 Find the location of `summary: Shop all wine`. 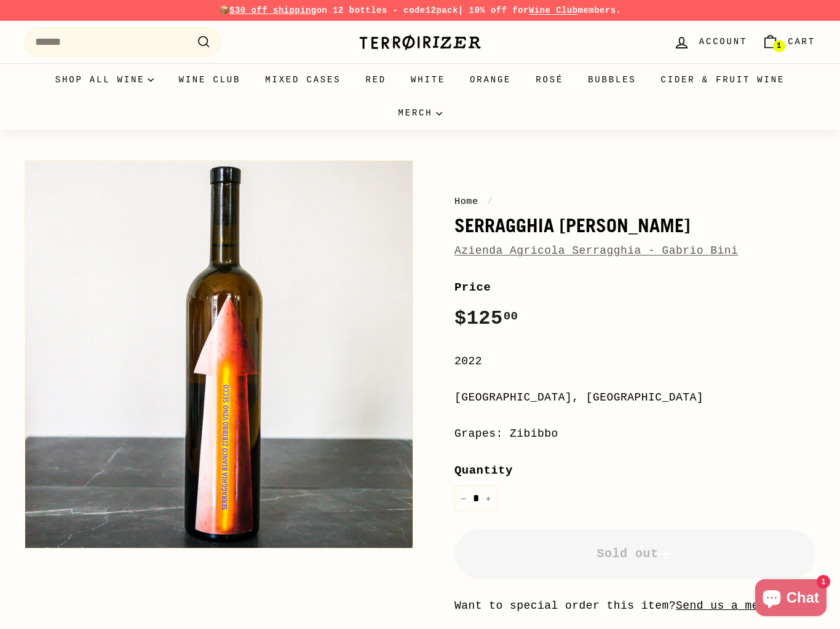

summary: Shop all wine is located at coordinates (104, 80).